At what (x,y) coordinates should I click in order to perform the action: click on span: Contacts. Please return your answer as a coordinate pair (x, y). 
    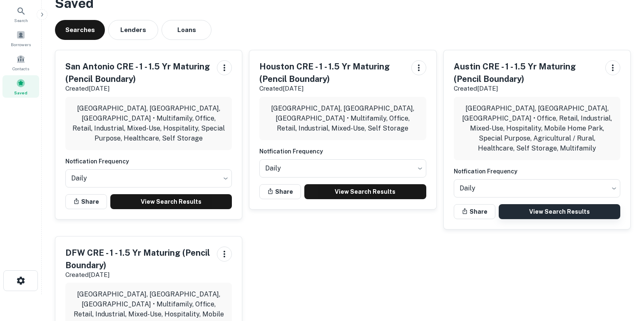
    Looking at the image, I should click on (21, 69).